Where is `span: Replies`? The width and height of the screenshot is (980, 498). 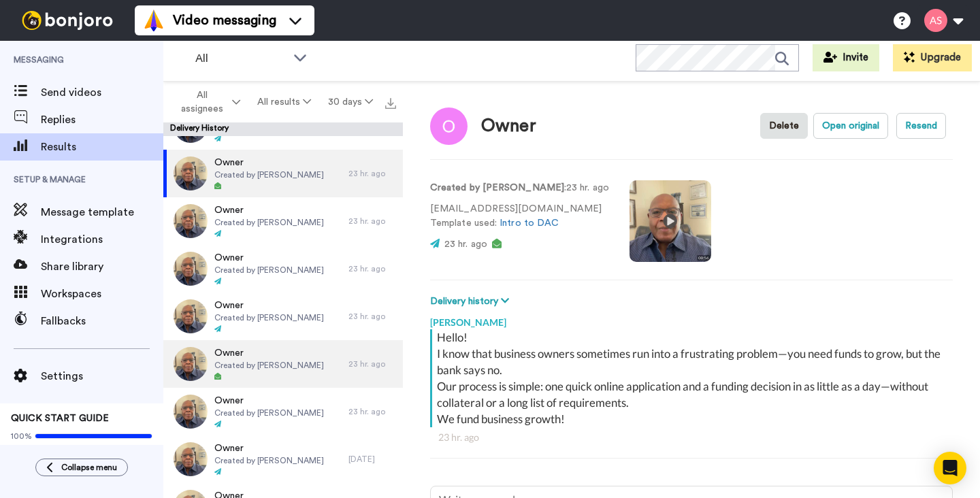
span: Replies is located at coordinates (102, 119).